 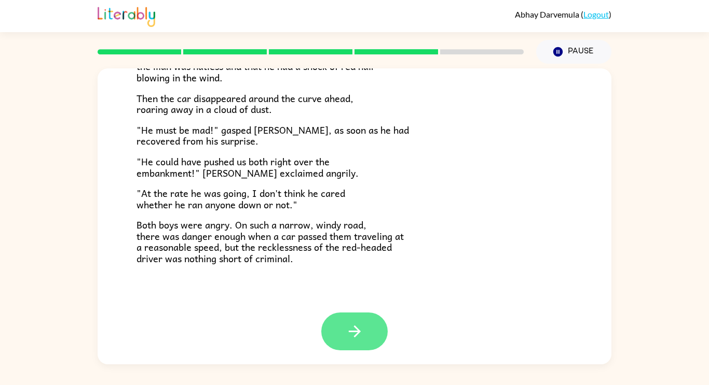 I want to click on span: Abhay Darvemula, so click(x=547, y=14).